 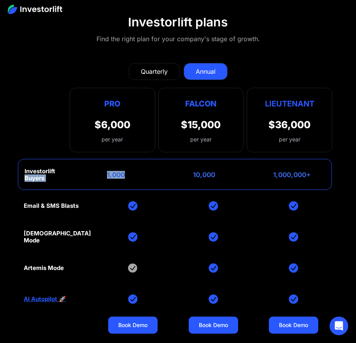 I want to click on div: Artemis Mode, so click(x=44, y=268).